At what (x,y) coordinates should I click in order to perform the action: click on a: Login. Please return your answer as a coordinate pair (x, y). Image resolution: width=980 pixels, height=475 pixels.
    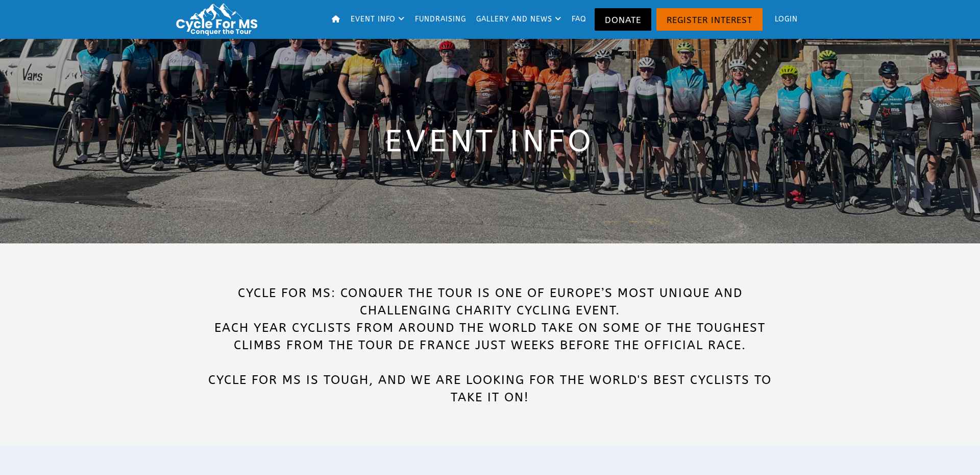
    Looking at the image, I should click on (784, 20).